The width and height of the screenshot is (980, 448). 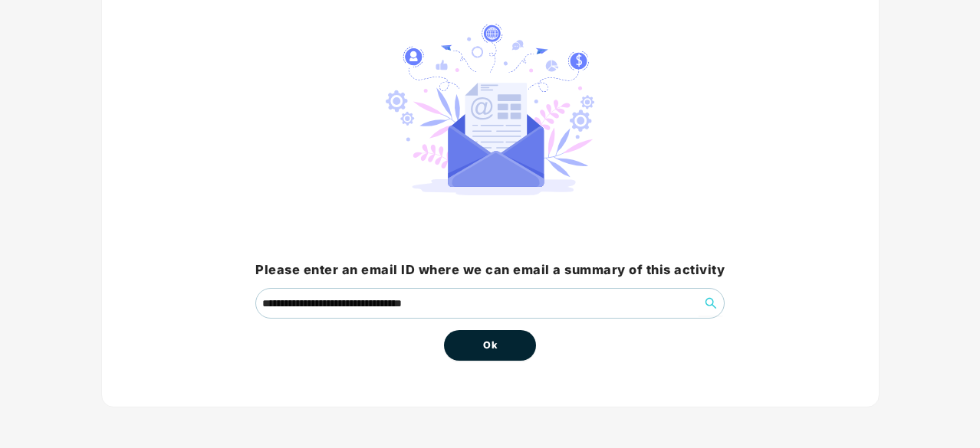 What do you see at coordinates (490, 346) in the screenshot?
I see `button: Ok` at bounding box center [490, 346].